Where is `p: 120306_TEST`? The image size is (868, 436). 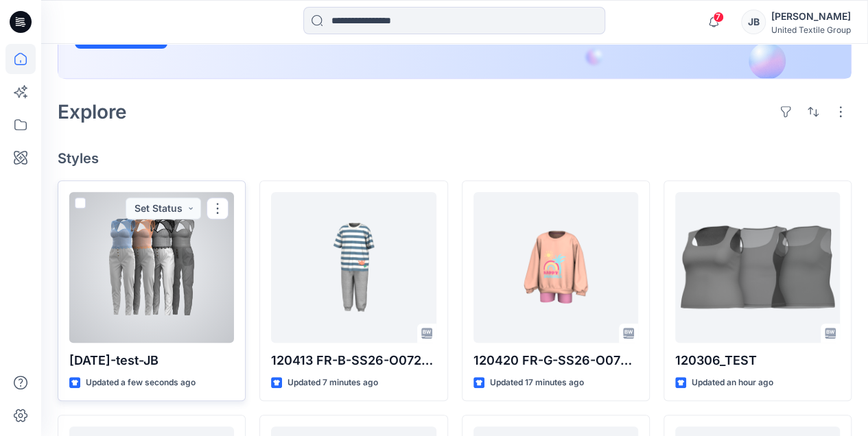 p: 120306_TEST is located at coordinates (757, 361).